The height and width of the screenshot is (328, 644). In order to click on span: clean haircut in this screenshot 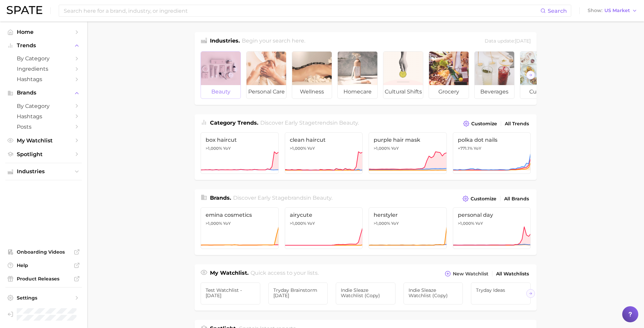, I will do `click(323, 140)`.